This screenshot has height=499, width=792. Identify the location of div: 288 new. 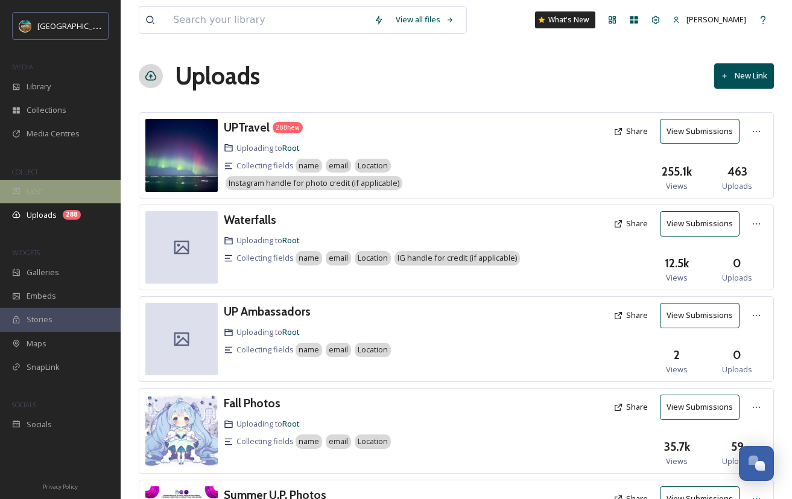
(288, 127).